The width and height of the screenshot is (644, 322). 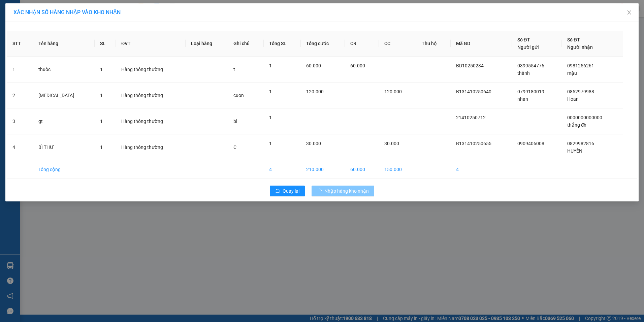 What do you see at coordinates (277, 191) in the screenshot?
I see `span: rollback` at bounding box center [277, 191].